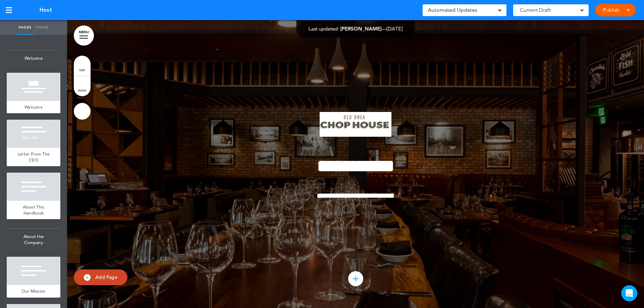 This screenshot has height=308, width=644. What do you see at coordinates (82, 86) in the screenshot?
I see `a: delete` at bounding box center [82, 86].